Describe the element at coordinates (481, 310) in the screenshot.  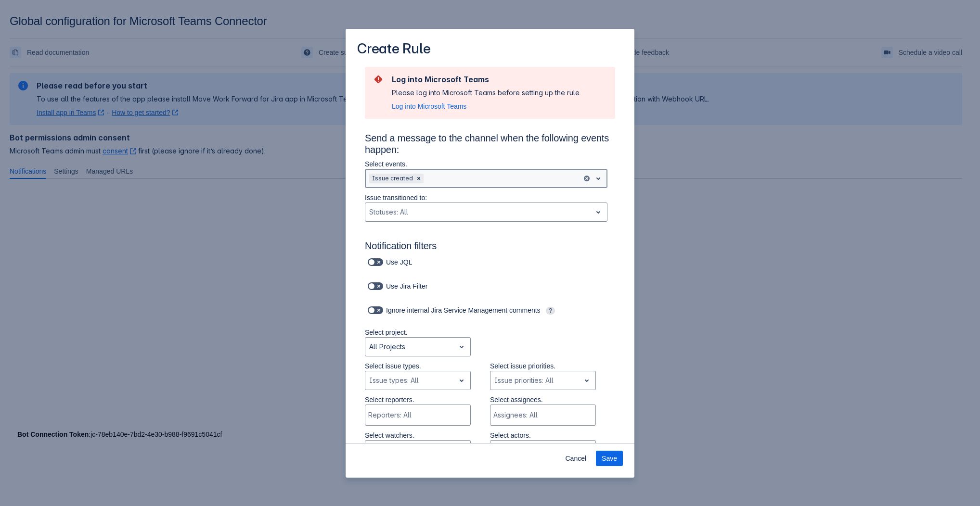
I see `div: Ignore internal Jira Service Management comments` at that location.